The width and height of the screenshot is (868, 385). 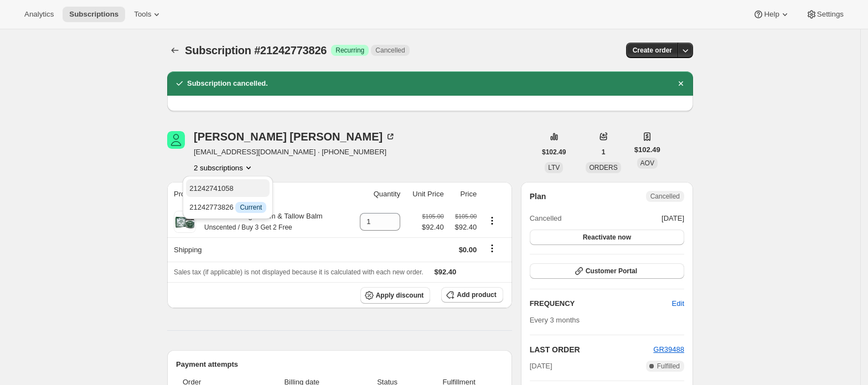 I want to click on span: Sales tax (if applicable) is not displayed because it is calculated with each new order., so click(x=298, y=272).